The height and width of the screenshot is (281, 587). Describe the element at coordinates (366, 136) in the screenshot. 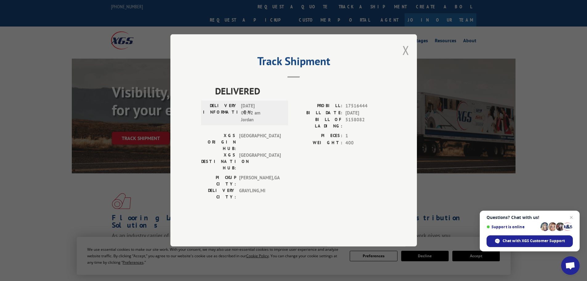

I see `span: 1` at that location.